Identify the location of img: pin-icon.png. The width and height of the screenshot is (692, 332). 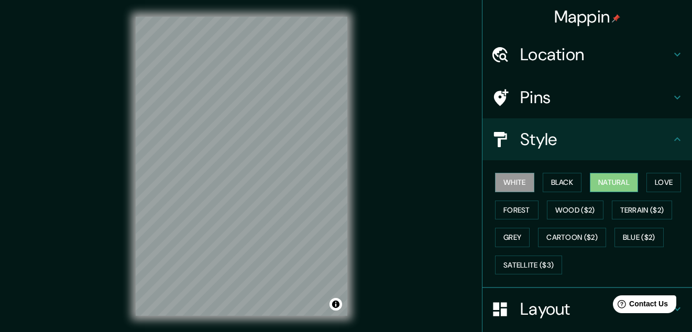
(616, 18).